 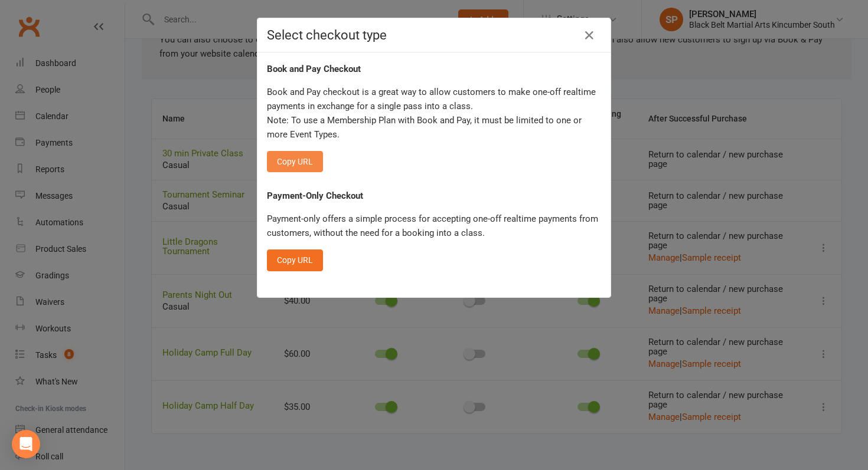 What do you see at coordinates (434, 113) in the screenshot?
I see `p: Book and Pay checkout is a great way to allow customers to make one-off realtime payments in exch...` at bounding box center [434, 113].